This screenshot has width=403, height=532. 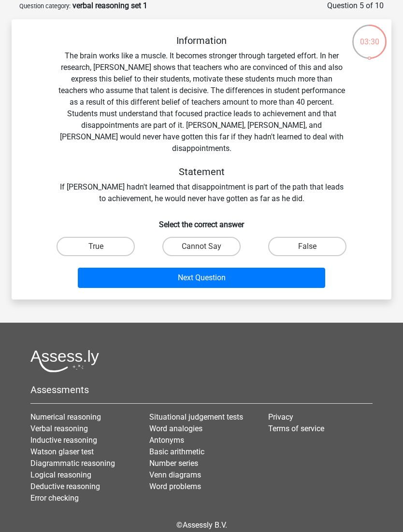 I want to click on h5: Information, so click(x=202, y=41).